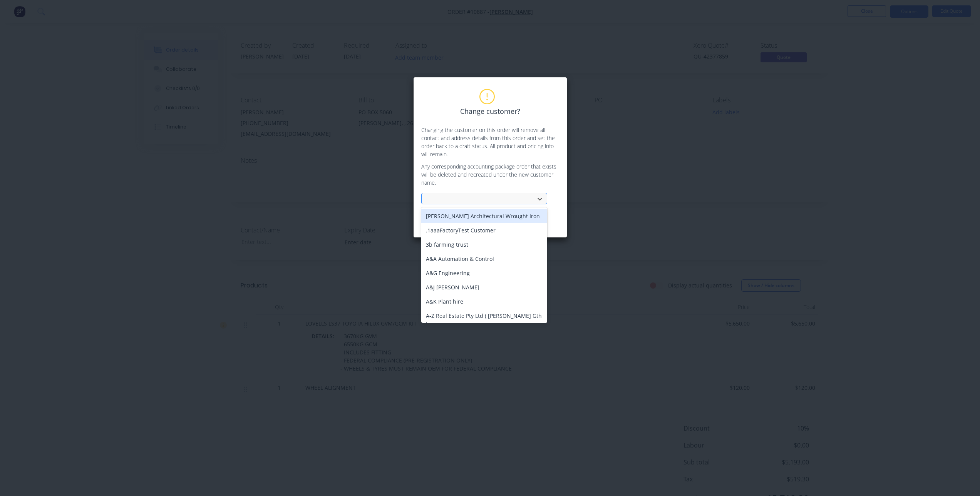  What do you see at coordinates (490, 174) in the screenshot?
I see `p: Any corresponding accounting package order that exists will be deleted and recreated under the ne...` at bounding box center [490, 174].